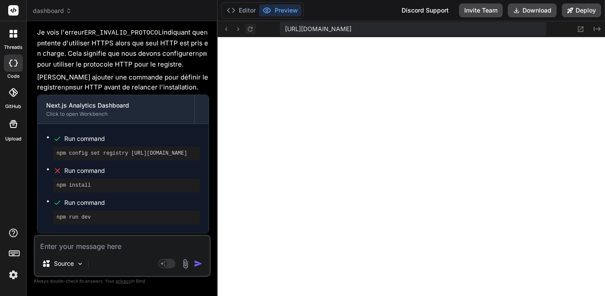 This screenshot has width=605, height=296. What do you see at coordinates (123, 33) in the screenshot?
I see `code: ERR_INVALID_PROTOCOL` at bounding box center [123, 33].